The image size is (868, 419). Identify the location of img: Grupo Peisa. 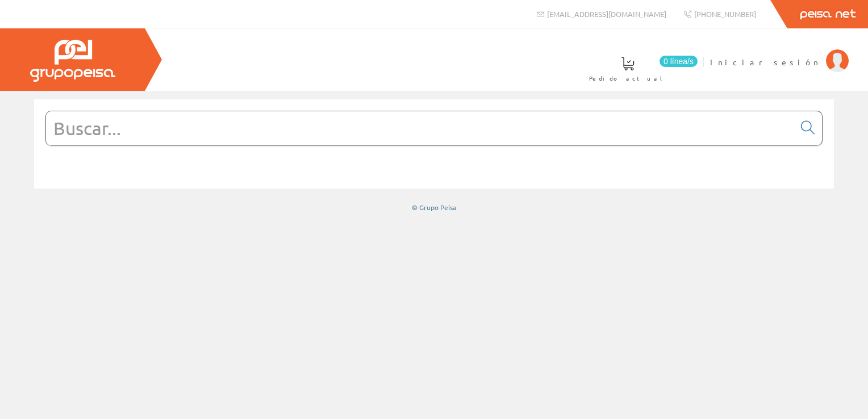
(73, 61).